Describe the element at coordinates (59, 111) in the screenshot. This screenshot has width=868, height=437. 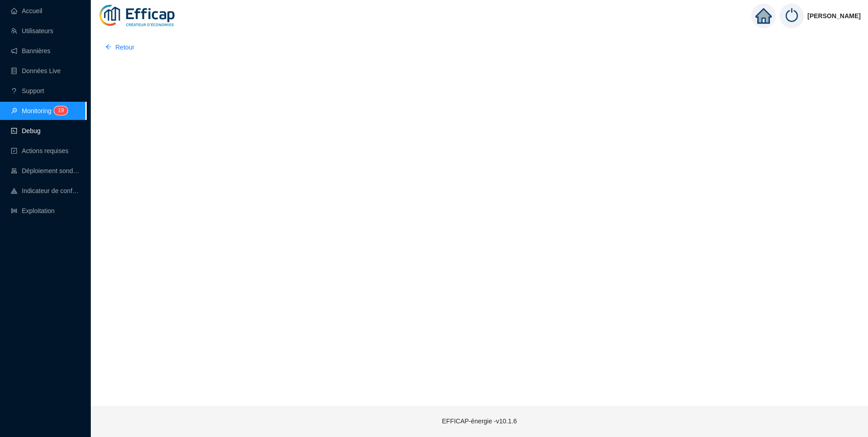
I see `span: 1` at that location.